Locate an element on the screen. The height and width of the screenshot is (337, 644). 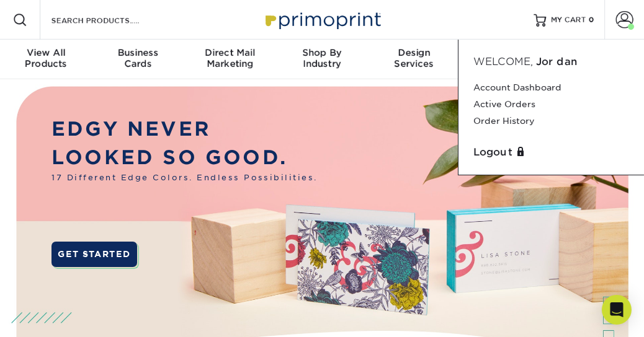
p: LOOKED SO GOOD. is located at coordinates (184, 158).